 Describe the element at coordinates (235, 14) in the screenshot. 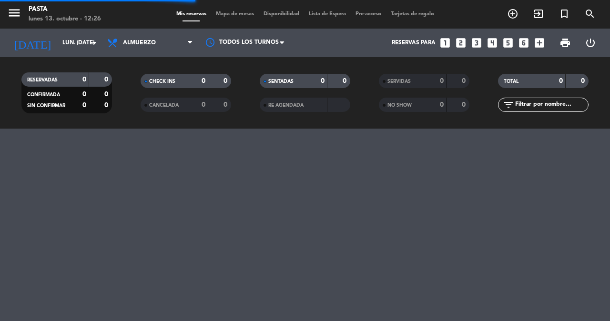

I see `span: Mapa de mesas` at that location.